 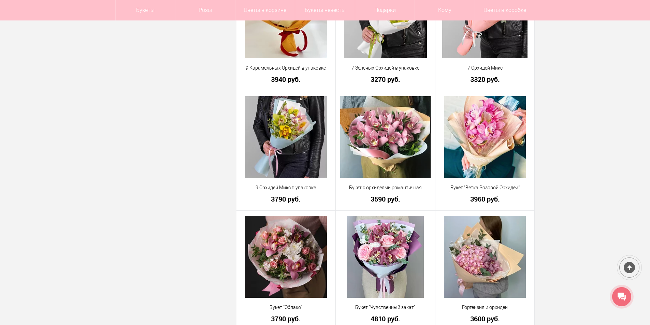 What do you see at coordinates (286, 257) in the screenshot?
I see `img: Букет "Облако"` at bounding box center [286, 257].